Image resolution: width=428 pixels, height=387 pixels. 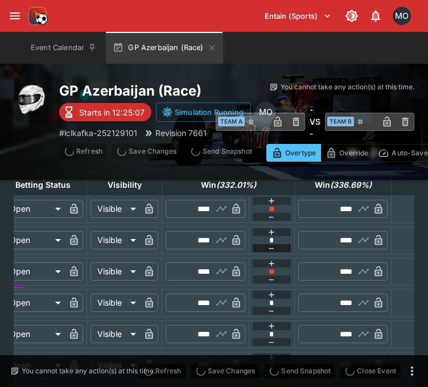 What do you see at coordinates (43, 185) in the screenshot?
I see `span: Betting Status` at bounding box center [43, 185].